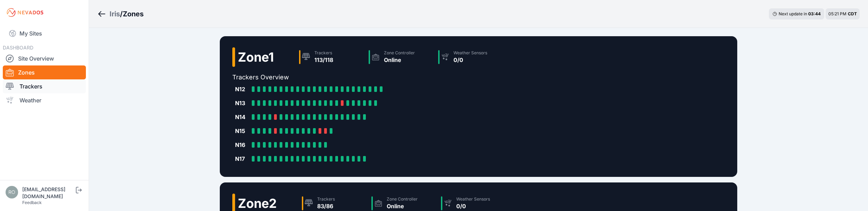 The width and height of the screenshot is (868, 211). I want to click on a: Weather Sensors0/0, so click(470, 57).